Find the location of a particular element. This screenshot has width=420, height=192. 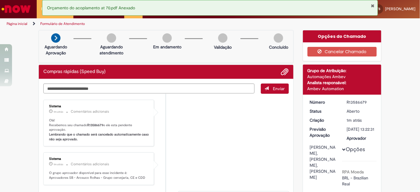

span: Enviar is located at coordinates (279, 89).